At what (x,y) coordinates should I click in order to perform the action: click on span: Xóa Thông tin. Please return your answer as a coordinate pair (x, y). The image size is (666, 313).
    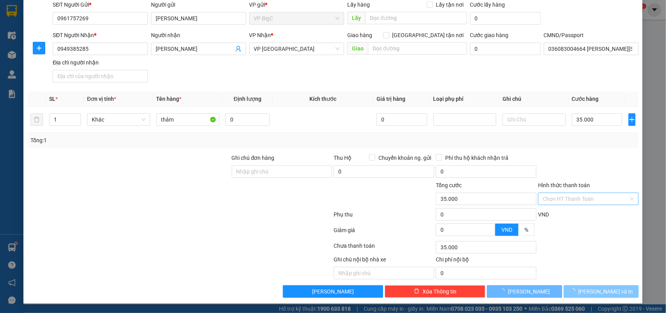
    Looking at the image, I should click on (439, 291).